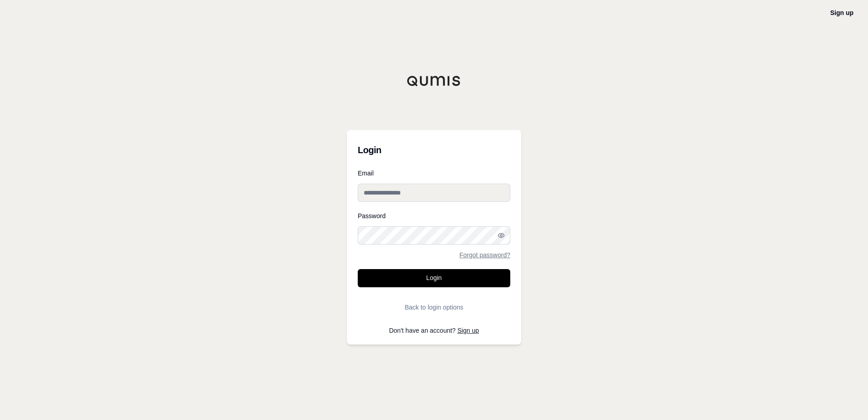 The image size is (868, 420). I want to click on a: Forgot password?, so click(485, 255).